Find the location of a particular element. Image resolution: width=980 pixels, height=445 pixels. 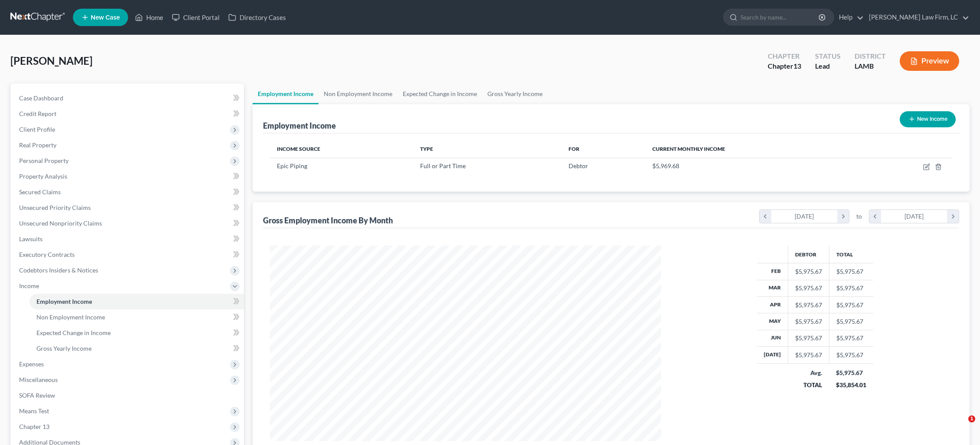

div: Employment Income is located at coordinates (299, 125).